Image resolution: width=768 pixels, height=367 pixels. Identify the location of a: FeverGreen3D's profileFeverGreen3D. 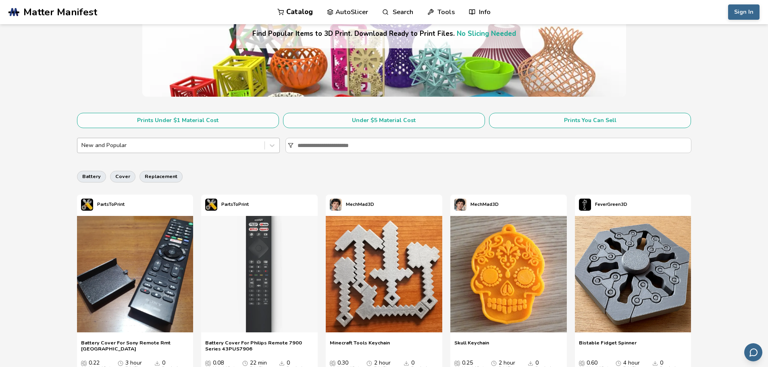
(603, 205).